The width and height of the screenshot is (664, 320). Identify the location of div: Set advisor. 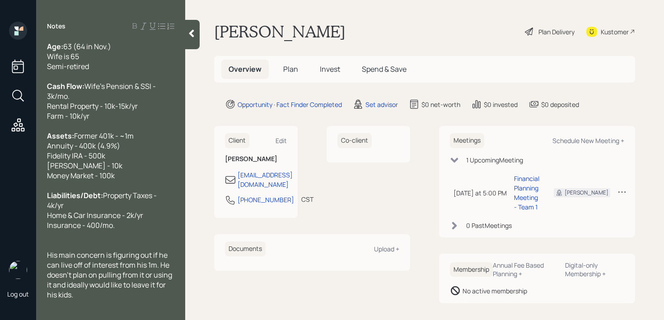
(382, 104).